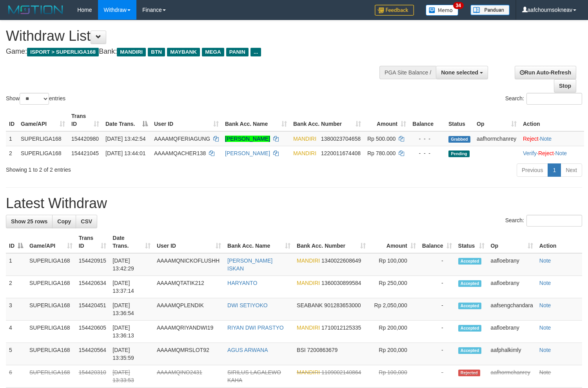 This screenshot has height=388, width=588. I want to click on td: 4, so click(16, 331).